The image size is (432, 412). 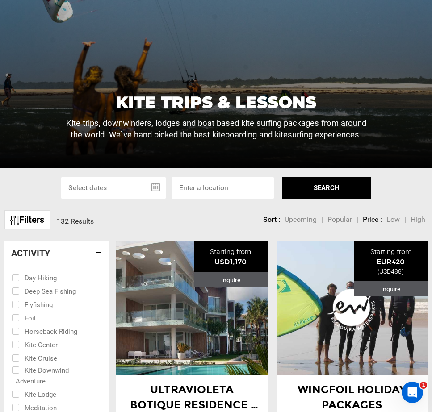 What do you see at coordinates (390, 262) in the screenshot?
I see `span: EUR420` at bounding box center [390, 262].